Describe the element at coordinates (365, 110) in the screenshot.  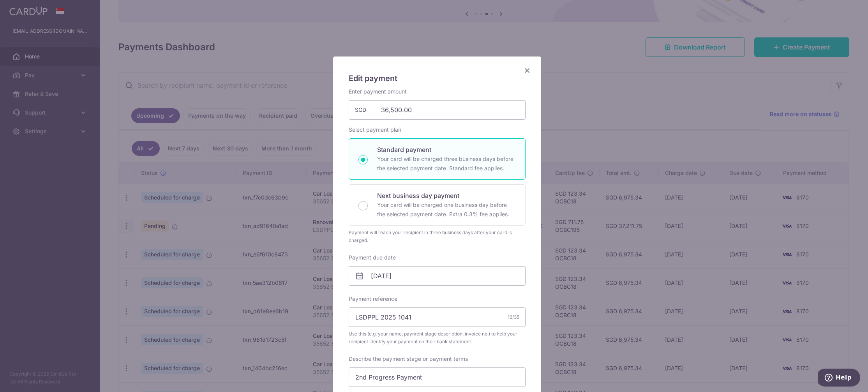
I see `span: SGD` at that location.